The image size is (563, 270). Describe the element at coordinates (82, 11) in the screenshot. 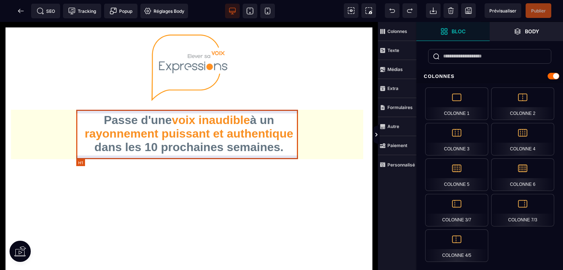

I see `span: Tracking` at that location.